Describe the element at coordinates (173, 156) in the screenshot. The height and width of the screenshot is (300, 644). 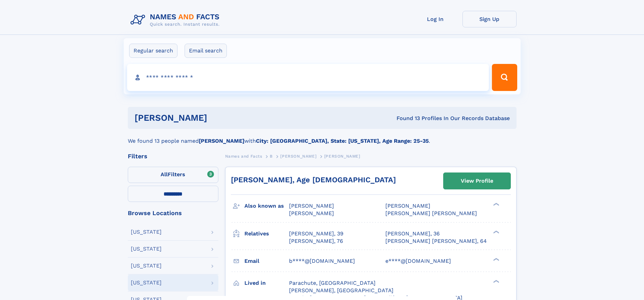
I see `div: Filters` at that location.